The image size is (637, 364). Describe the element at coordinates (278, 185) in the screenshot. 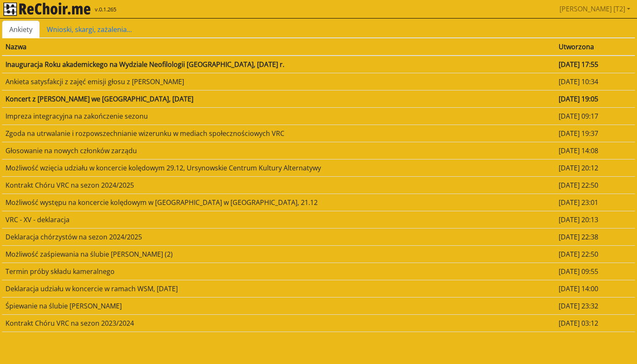

I see `td: Kontrakt Chóru VRC na sezon 2024/2025` at that location.